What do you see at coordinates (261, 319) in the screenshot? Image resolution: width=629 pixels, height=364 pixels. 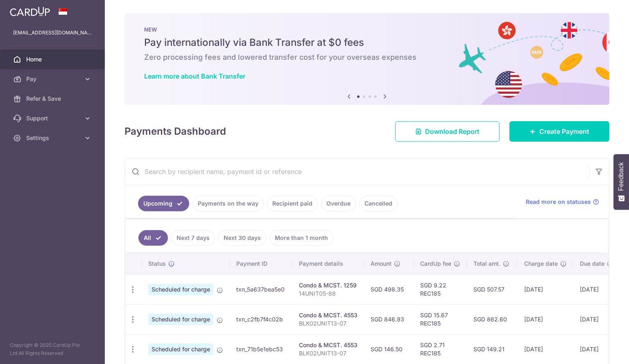 I see `td: txn_c2fb7f4c02b` at bounding box center [261, 319].